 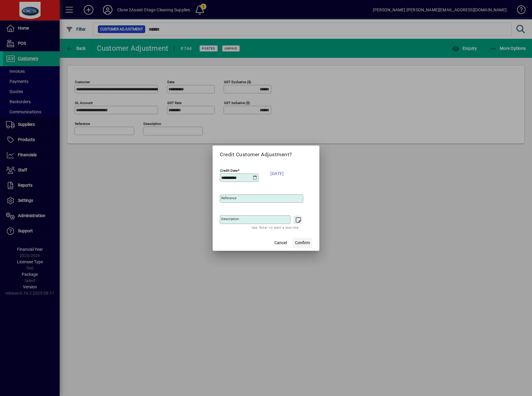 I want to click on span: Cancel, so click(x=281, y=243).